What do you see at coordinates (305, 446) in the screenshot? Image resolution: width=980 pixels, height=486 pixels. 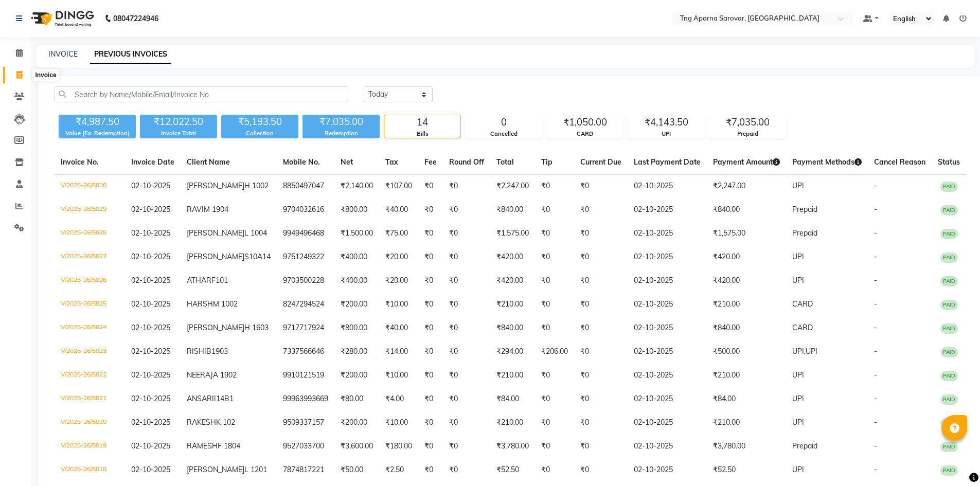 I see `td: 9527033700` at bounding box center [305, 446].